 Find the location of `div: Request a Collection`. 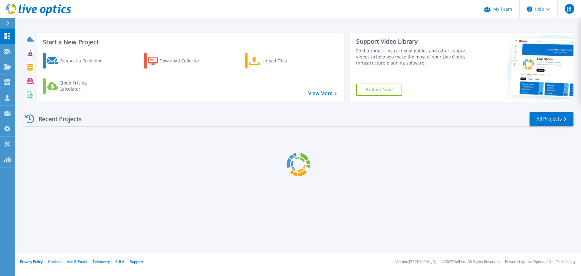

div: Request a Collection is located at coordinates (84, 61).